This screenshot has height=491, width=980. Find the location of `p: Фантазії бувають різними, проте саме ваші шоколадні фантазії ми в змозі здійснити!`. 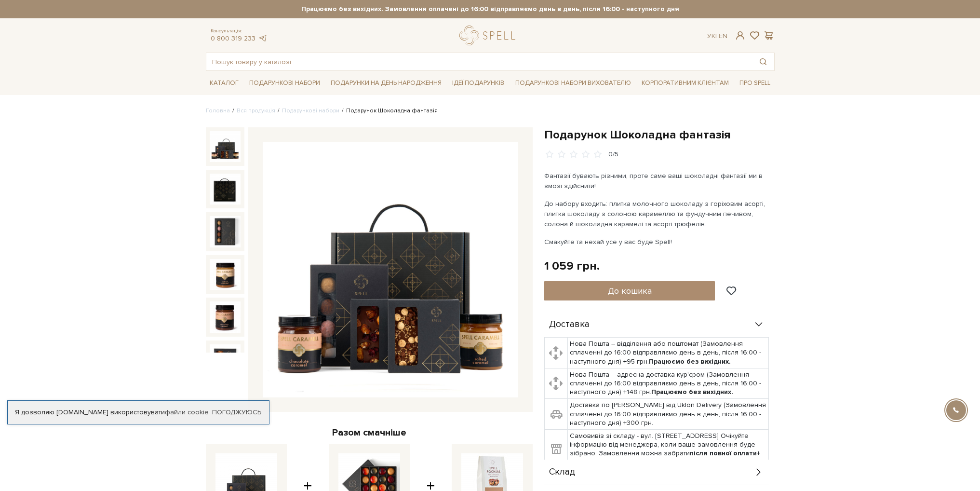

p: Фантазії бувають різними, проте саме ваші шоколадні фантазії ми в змозі здійснити! is located at coordinates (657, 181).